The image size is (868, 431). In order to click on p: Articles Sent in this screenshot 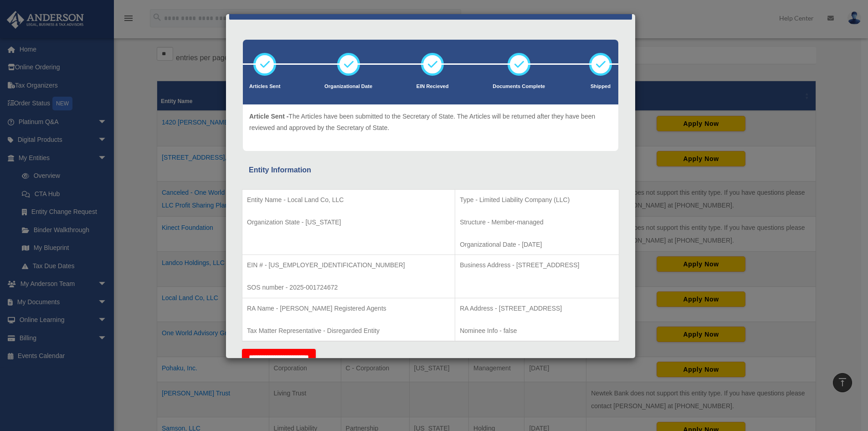, I will do `click(265, 86)`.